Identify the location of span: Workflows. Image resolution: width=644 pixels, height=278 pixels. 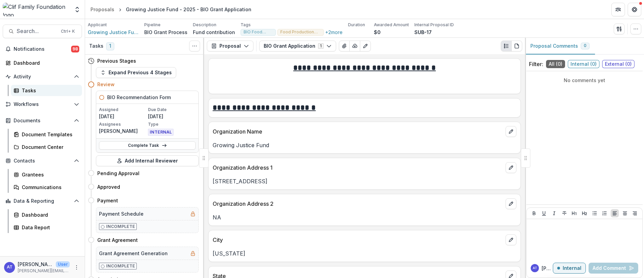
(42, 104).